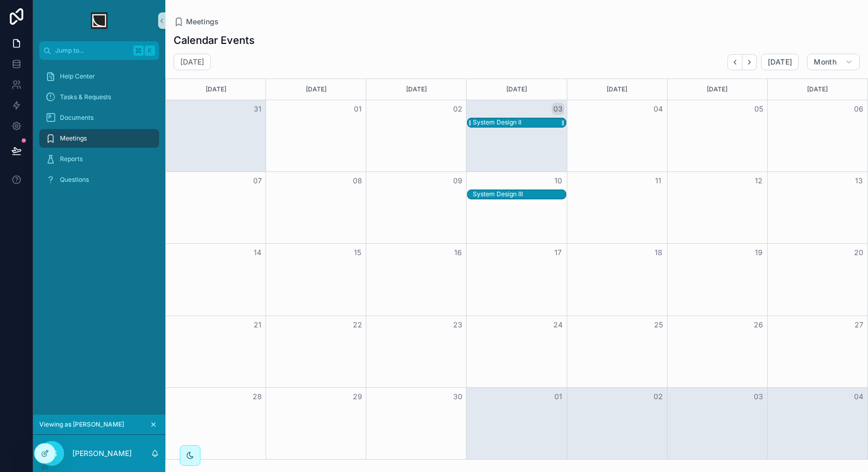 The width and height of the screenshot is (868, 472). I want to click on button: 29, so click(357, 397).